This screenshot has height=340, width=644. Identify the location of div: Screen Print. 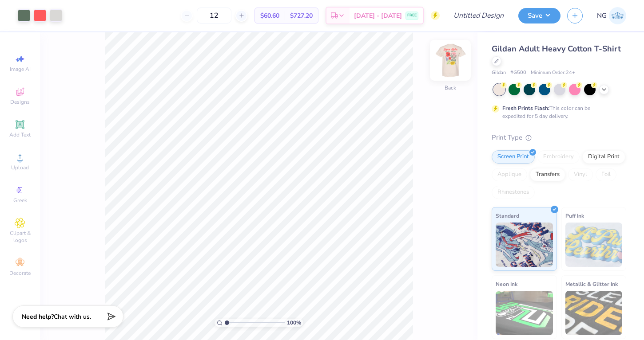
(513, 157).